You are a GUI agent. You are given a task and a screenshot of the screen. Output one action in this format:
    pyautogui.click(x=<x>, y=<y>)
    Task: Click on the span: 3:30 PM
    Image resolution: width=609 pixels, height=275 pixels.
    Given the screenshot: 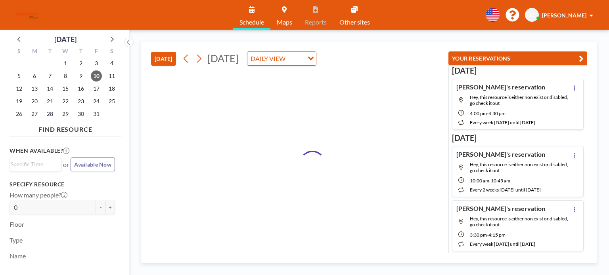 What is the action you would take?
    pyautogui.click(x=478, y=235)
    